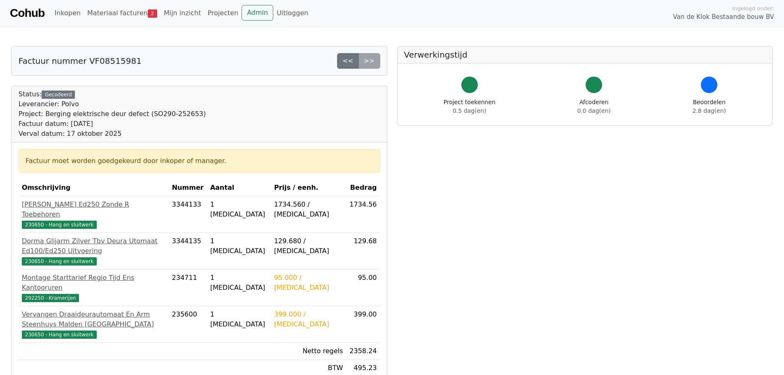 This screenshot has width=784, height=375. What do you see at coordinates (27, 13) in the screenshot?
I see `a: Cohub` at bounding box center [27, 13].